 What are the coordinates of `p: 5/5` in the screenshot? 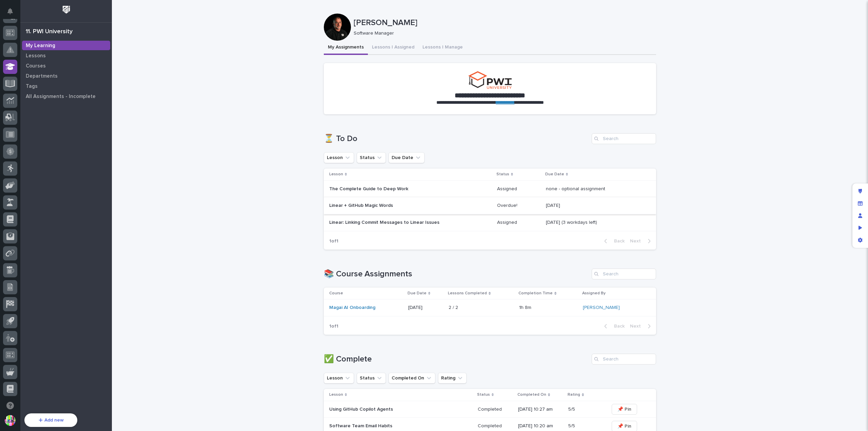 It's located at (572, 409).